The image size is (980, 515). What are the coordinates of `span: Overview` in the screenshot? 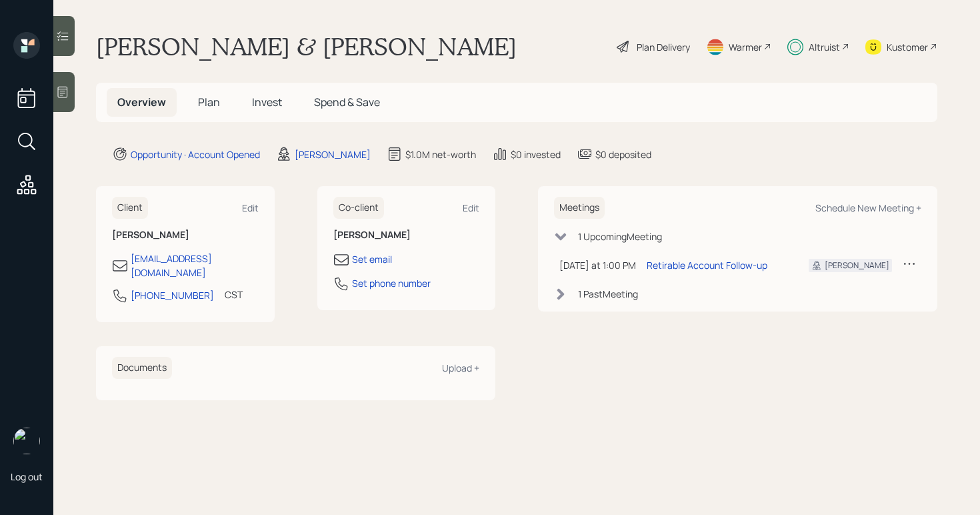 It's located at (141, 102).